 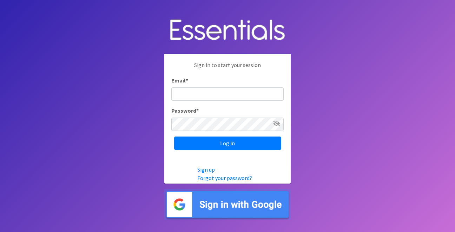 I want to click on img: Sign in with Google, so click(x=227, y=204).